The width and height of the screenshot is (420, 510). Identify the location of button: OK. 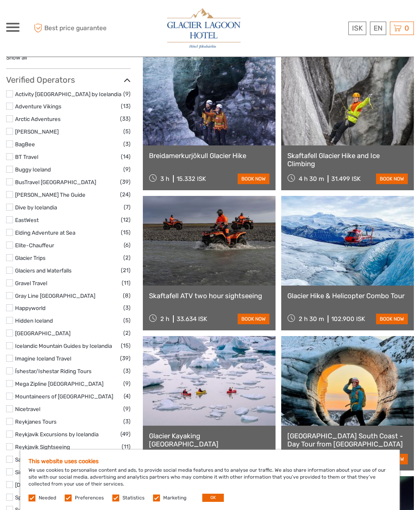
(213, 498).